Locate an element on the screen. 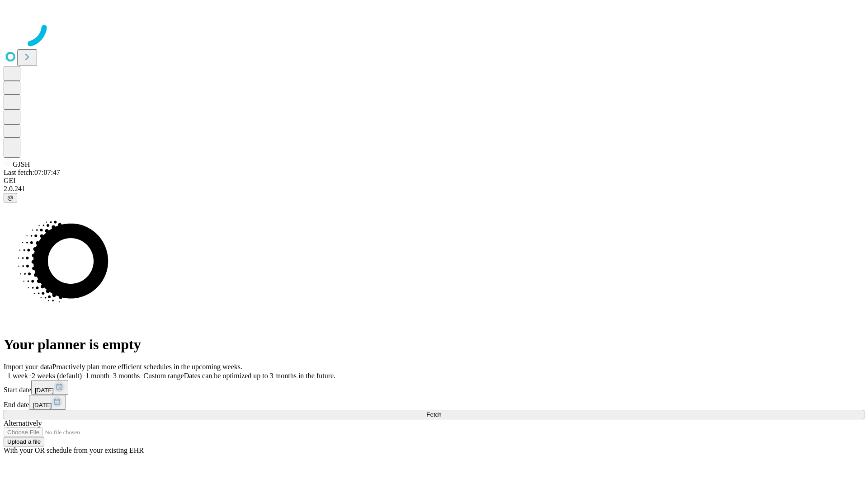 The width and height of the screenshot is (868, 488). span: 1 month is located at coordinates (97, 376).